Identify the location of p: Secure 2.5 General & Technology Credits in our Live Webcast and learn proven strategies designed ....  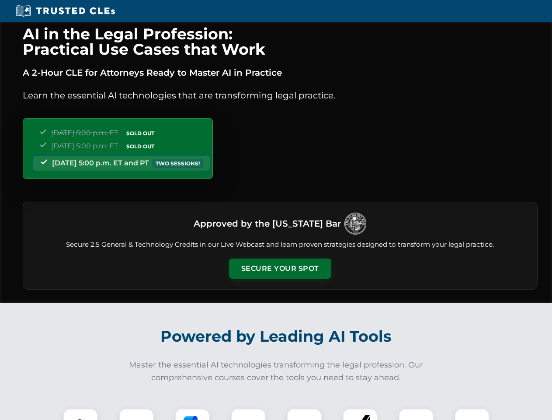
(280, 245).